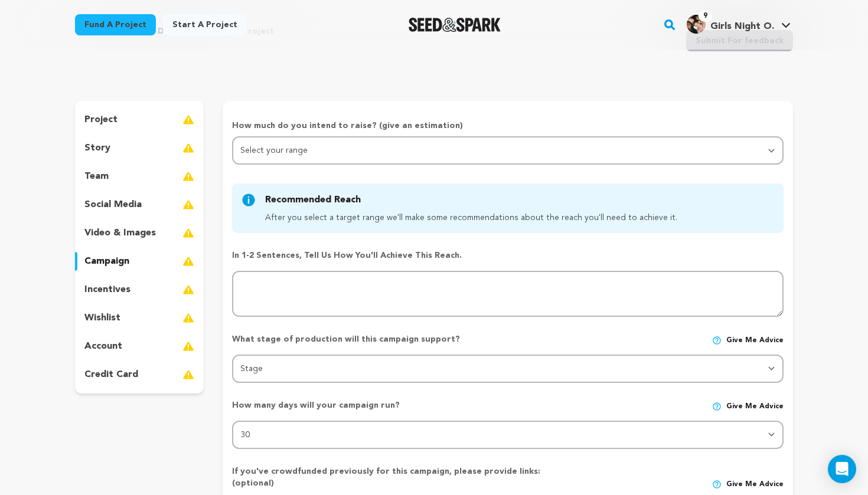  I want to click on button: credit card, so click(139, 375).